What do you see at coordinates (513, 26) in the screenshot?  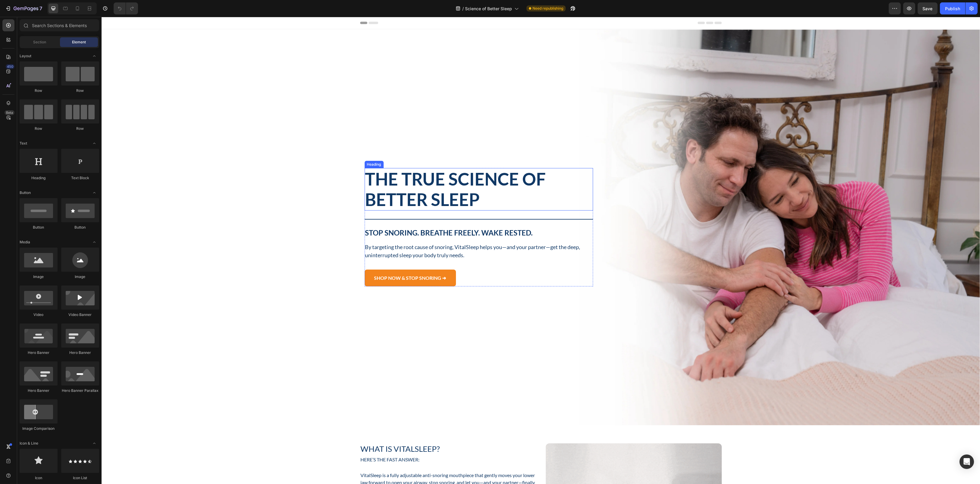 I see `a: Compare Us` at bounding box center [513, 26].